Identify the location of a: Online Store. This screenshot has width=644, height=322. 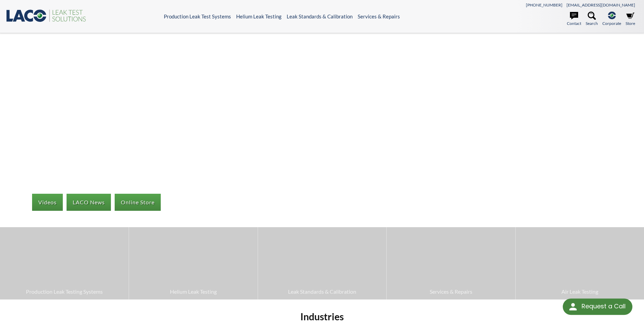
(137, 202).